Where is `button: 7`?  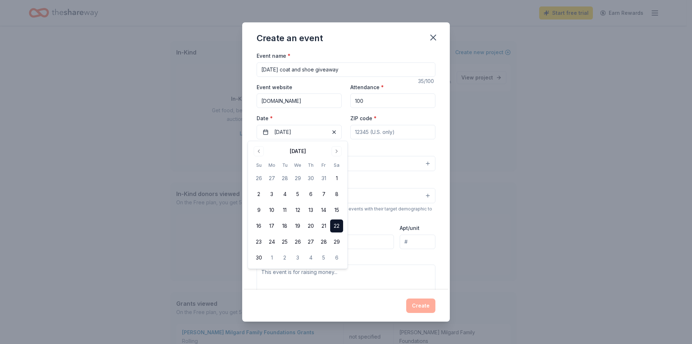 button: 7 is located at coordinates (324, 194).